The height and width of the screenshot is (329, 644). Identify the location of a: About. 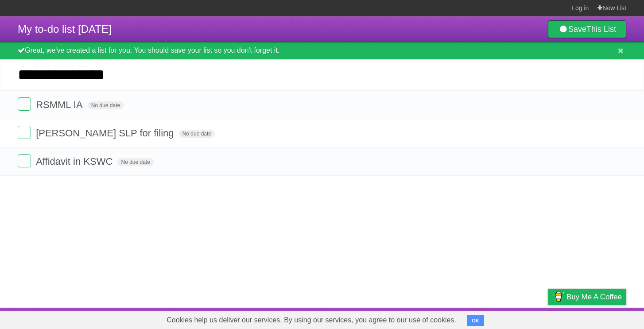
(439, 318).